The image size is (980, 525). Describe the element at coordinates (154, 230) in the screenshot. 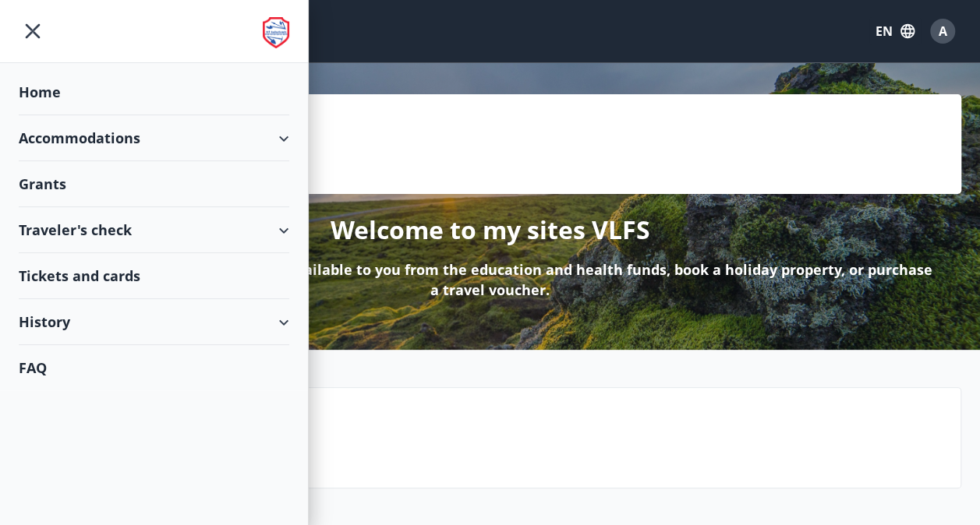

I see `div: Traveler's check` at that location.